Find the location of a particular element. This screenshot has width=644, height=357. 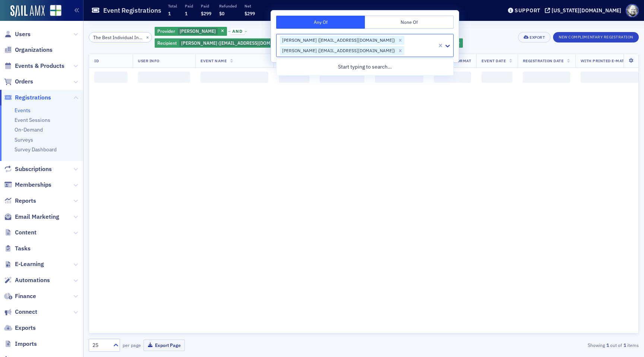

span: Users is located at coordinates (23, 35).